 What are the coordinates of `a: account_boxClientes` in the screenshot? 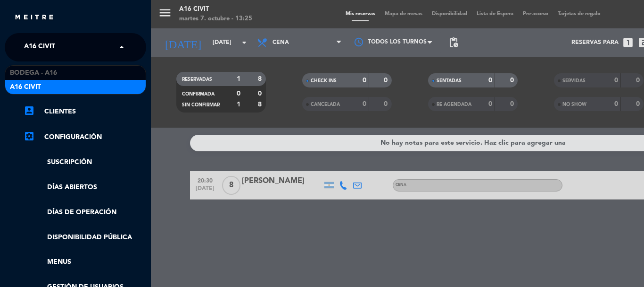 It's located at (85, 111).